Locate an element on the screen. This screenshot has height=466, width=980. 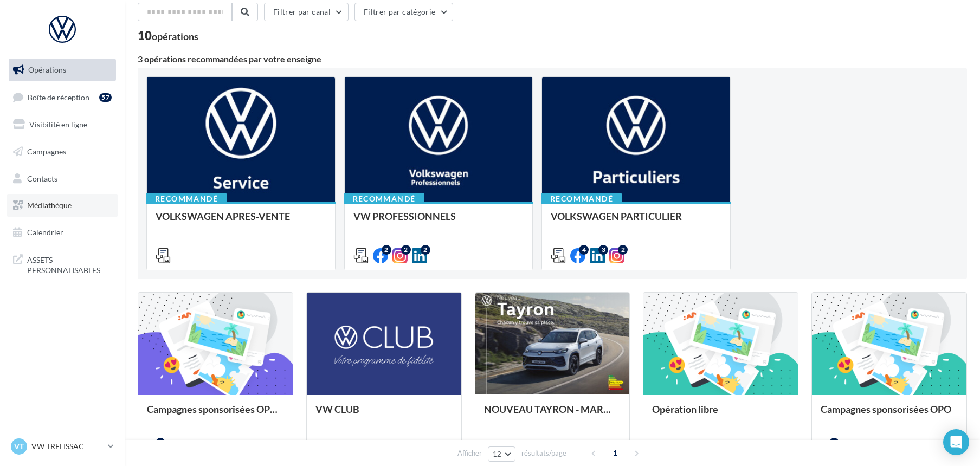
div: Open Intercom Messenger is located at coordinates (956, 442).